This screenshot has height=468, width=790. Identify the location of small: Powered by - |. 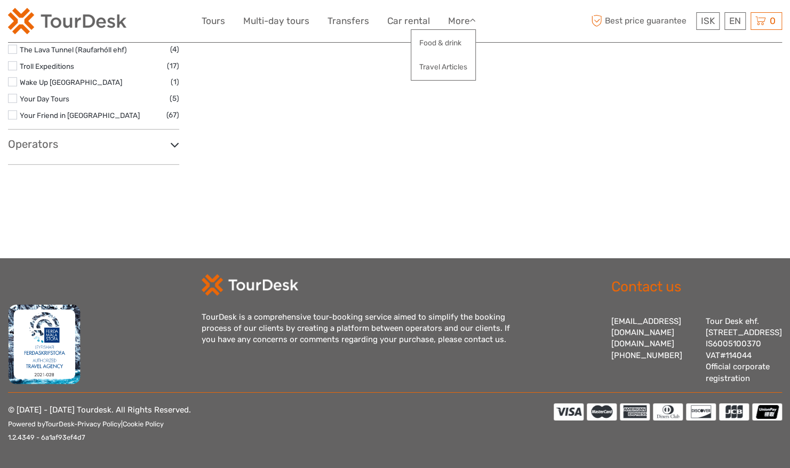
(86, 424).